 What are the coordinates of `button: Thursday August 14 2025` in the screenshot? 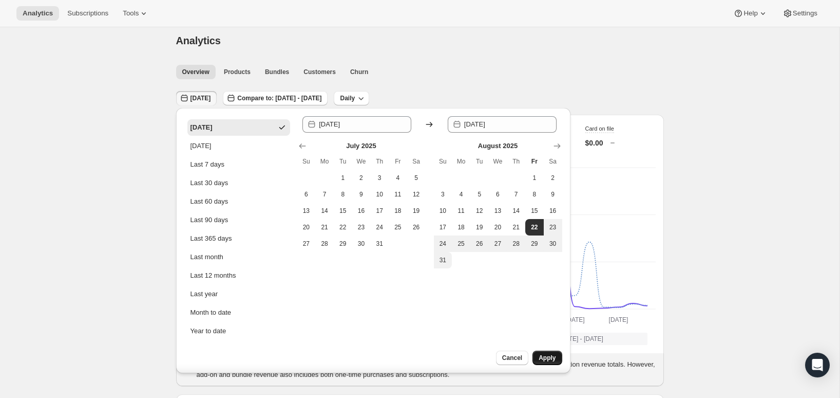 It's located at (516, 211).